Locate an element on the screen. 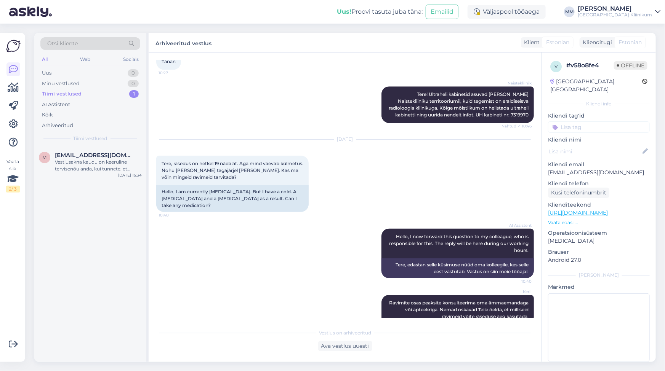  div: Väljaspool tööaega is located at coordinates (506, 12).